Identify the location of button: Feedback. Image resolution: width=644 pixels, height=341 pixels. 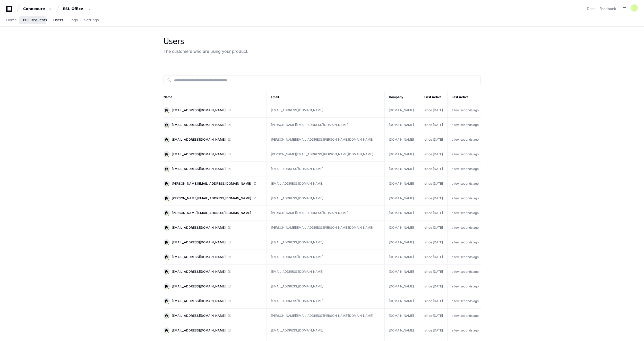
(608, 9).